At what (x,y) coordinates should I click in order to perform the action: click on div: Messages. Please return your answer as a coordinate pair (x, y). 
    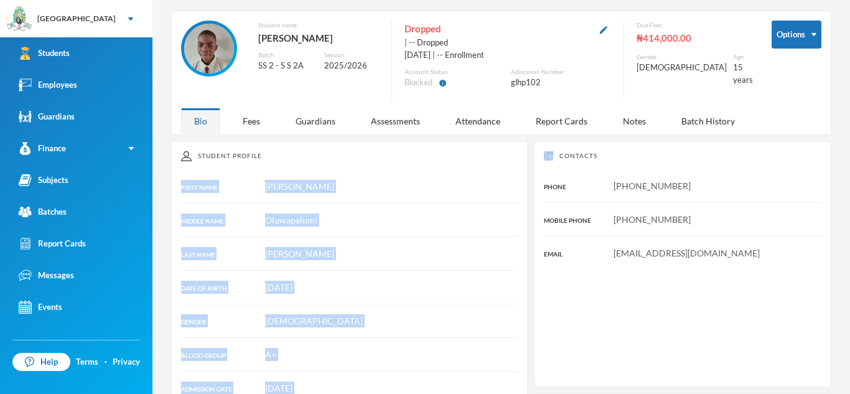
    Looking at the image, I should click on (46, 275).